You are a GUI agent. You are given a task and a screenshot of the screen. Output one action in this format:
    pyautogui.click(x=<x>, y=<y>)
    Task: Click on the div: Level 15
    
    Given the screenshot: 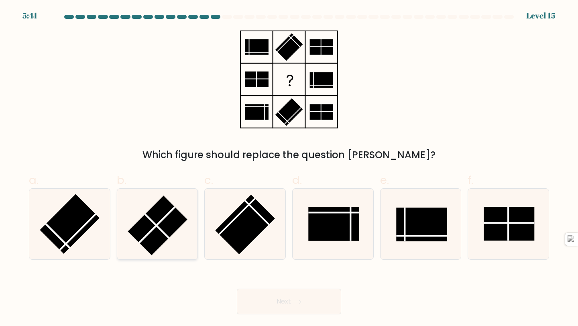 What is the action you would take?
    pyautogui.click(x=540, y=16)
    